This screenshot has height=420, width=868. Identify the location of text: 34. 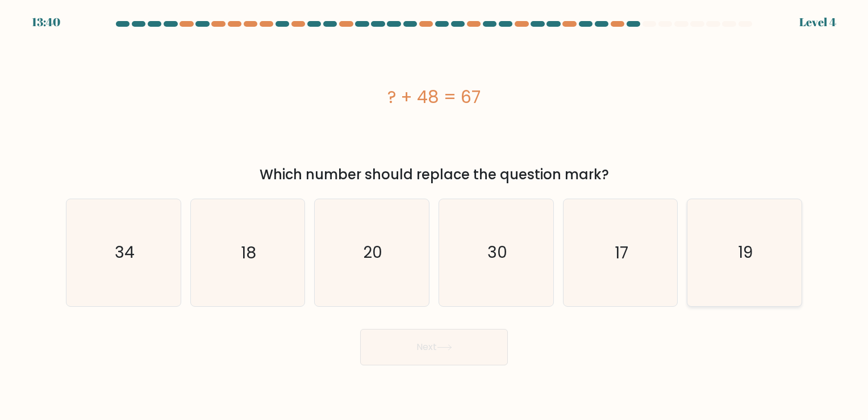
(125, 252).